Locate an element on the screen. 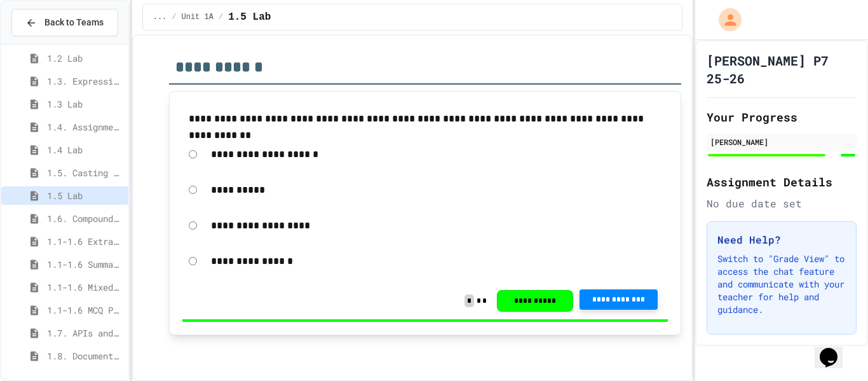 The image size is (868, 381). div: No due date set is located at coordinates (781, 203).